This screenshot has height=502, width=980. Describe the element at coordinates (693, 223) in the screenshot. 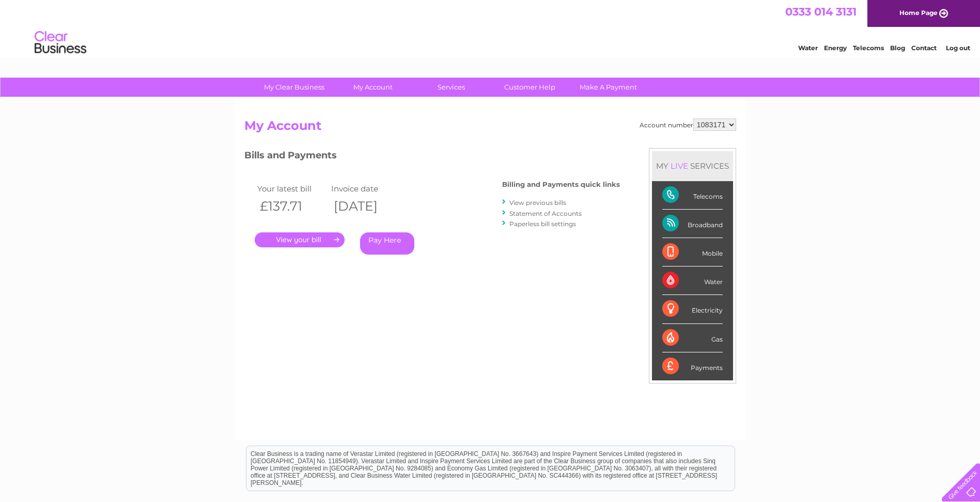

I see `div: Broadband` at that location.